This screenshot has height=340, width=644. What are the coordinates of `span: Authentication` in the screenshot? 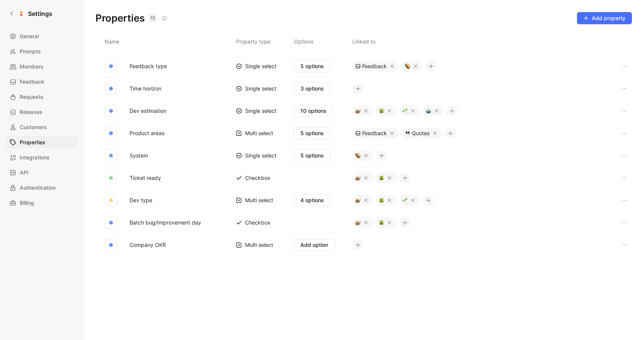 It's located at (38, 188).